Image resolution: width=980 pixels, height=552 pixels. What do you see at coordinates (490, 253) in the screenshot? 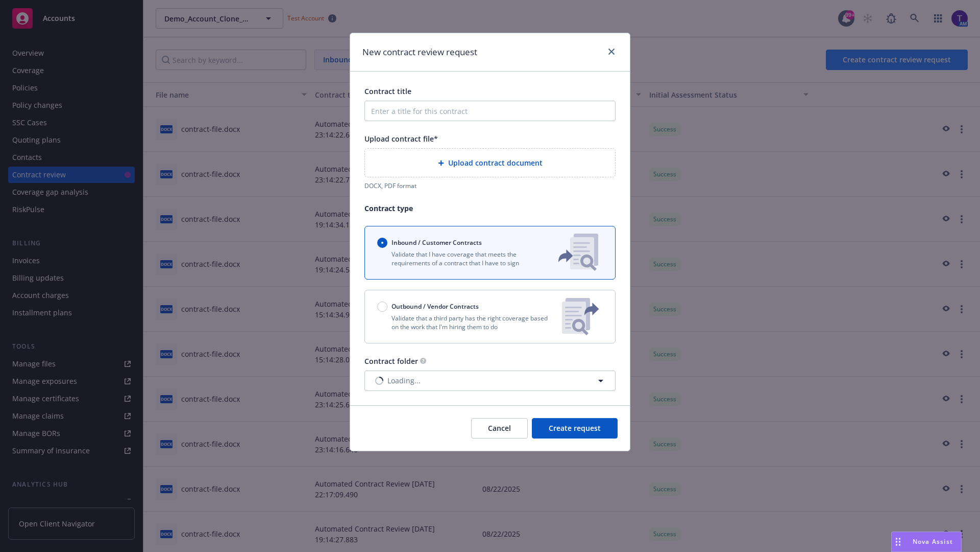
I see `button: Inbound / Customer ContractsValidate that I have coverage that meets the requirements of a contra...` at bounding box center [490, 253].